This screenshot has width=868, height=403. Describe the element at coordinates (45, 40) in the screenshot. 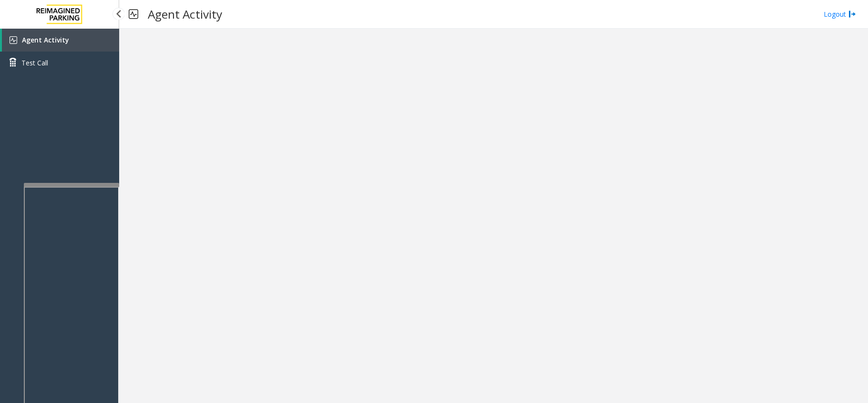

I see `span: Agent Activity` at that location.